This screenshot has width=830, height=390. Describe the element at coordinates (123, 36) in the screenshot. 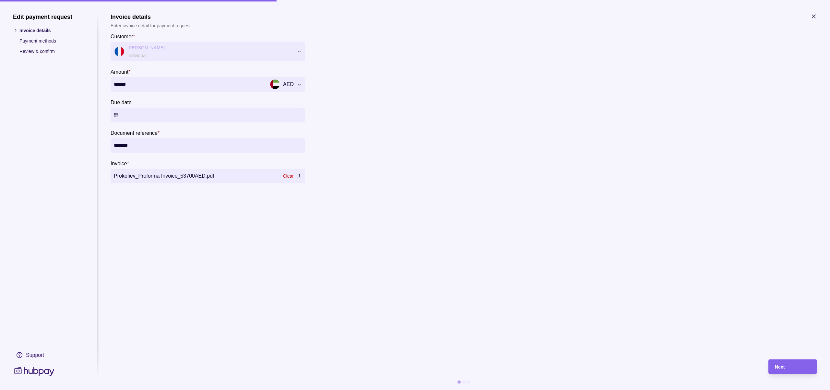

I see `label: Customer` at that location.